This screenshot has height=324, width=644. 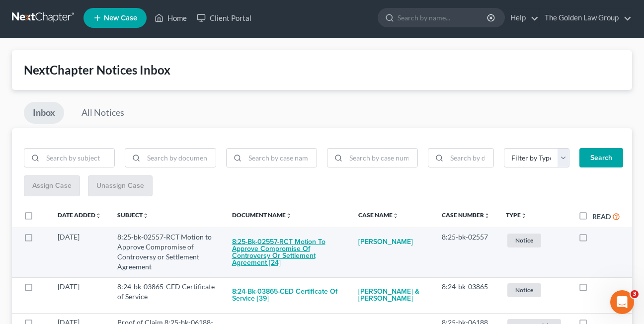 I want to click on a: All Notices, so click(x=103, y=113).